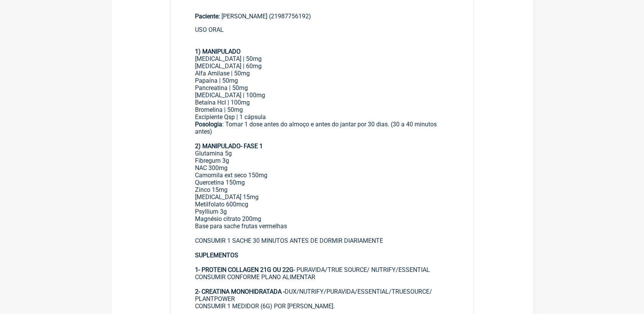  What do you see at coordinates (322, 73) in the screenshot?
I see `div: Alfa Amilase | 50mg` at bounding box center [322, 73].